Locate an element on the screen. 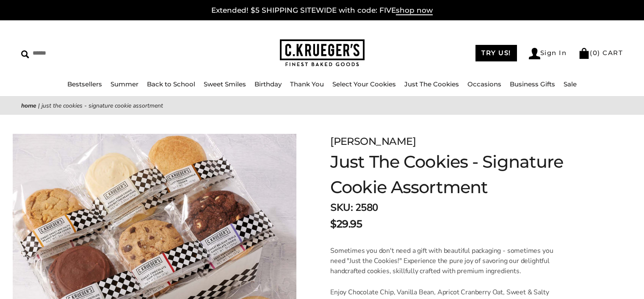 Image resolution: width=644 pixels, height=299 pixels. span: Just The Cookies - Signature Cookie Assortment is located at coordinates (102, 105).